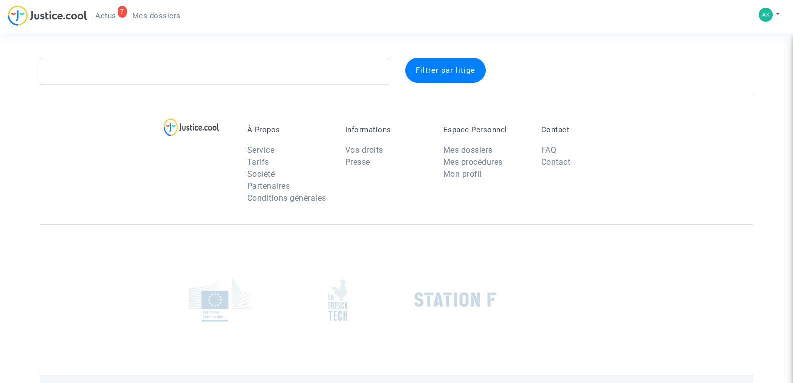 The image size is (793, 383). Describe the element at coordinates (766, 15) in the screenshot. I see `img: a975678fb348cedc099f94a39ea92b3e` at that location.